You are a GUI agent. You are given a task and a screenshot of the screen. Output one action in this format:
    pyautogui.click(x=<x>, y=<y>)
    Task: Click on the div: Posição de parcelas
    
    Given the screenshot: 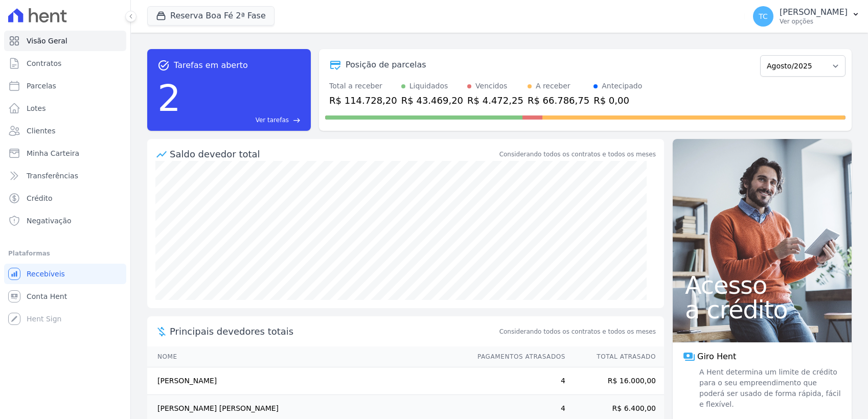 What is the action you would take?
    pyautogui.click(x=386, y=65)
    